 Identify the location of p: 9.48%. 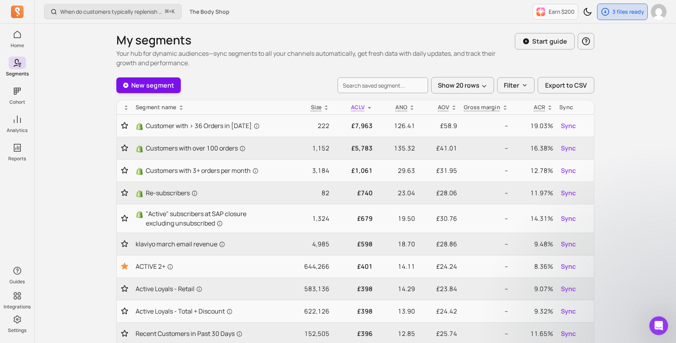
(534, 244).